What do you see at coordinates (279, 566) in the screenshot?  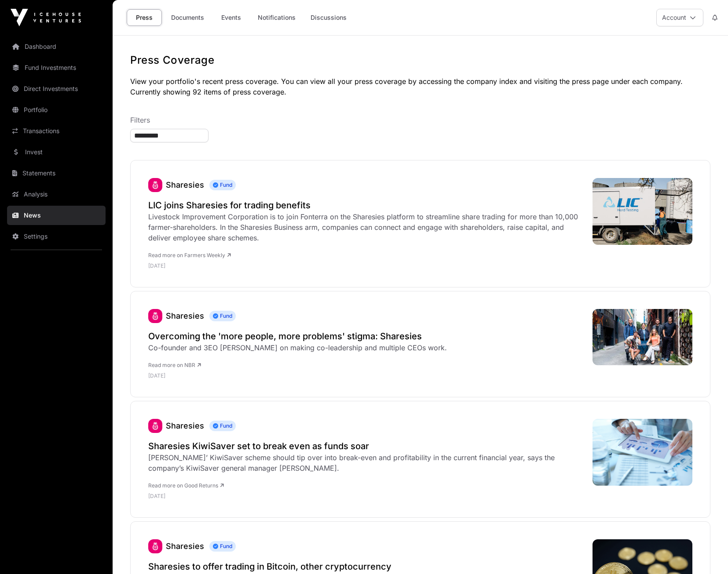 I see `h2: Sharesies to offer trading in Bitcoin, other cryptocurrency` at bounding box center [279, 566].